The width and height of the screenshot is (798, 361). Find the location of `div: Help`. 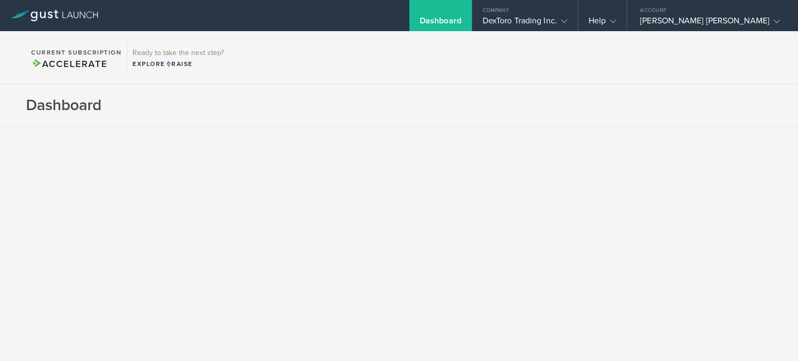

div: Help is located at coordinates (602, 23).